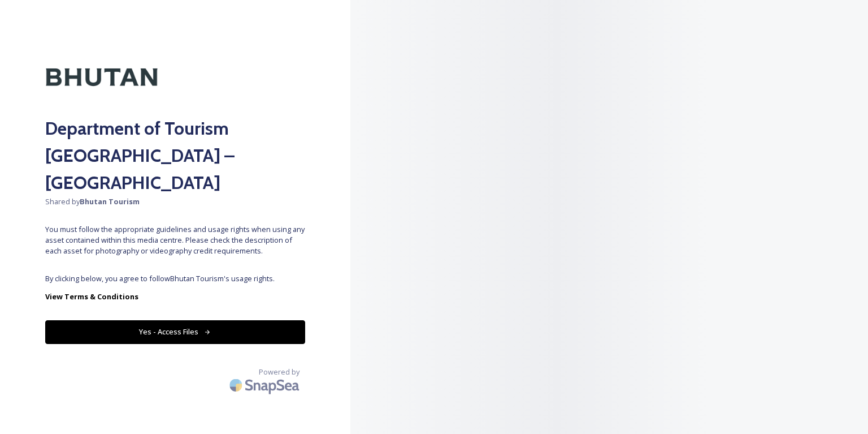 This screenshot has height=434, width=868. Describe the element at coordinates (279, 371) in the screenshot. I see `span: Powered by` at that location.